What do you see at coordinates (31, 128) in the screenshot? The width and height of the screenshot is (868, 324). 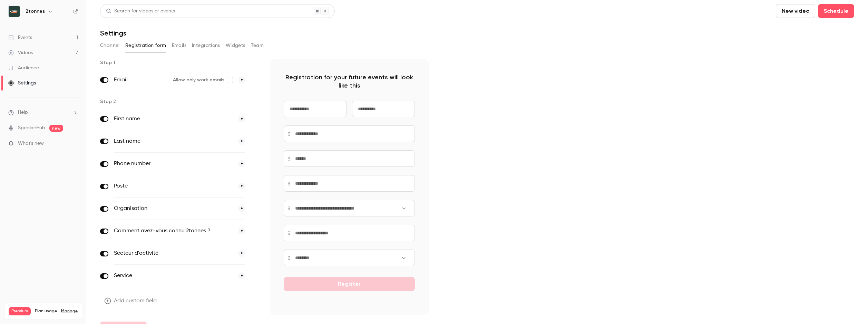 I see `a: SpeakerHub` at bounding box center [31, 128].